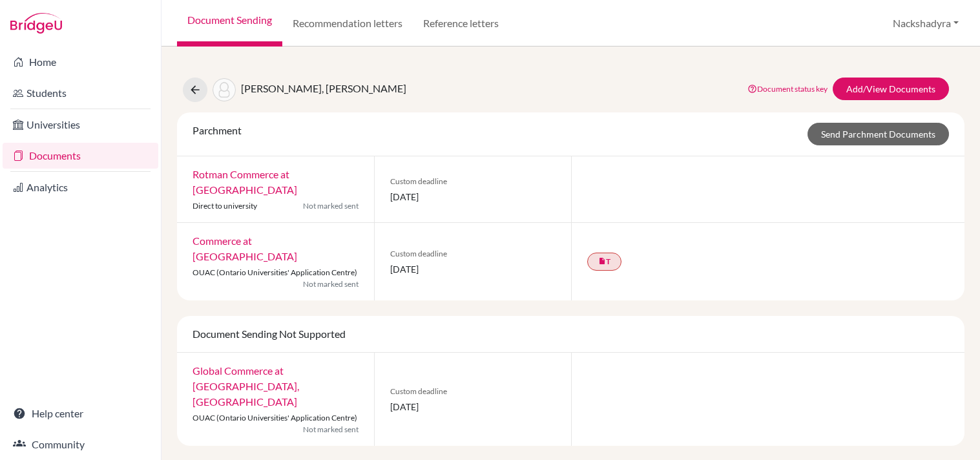 Image resolution: width=980 pixels, height=460 pixels. What do you see at coordinates (80, 445) in the screenshot?
I see `a: Community` at bounding box center [80, 445].